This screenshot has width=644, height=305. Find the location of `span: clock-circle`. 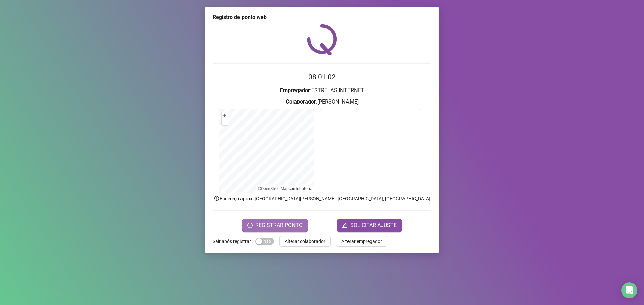

span: clock-circle is located at coordinates (250, 225).